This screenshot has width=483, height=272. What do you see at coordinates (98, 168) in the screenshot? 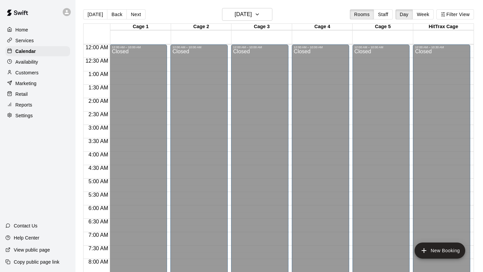
I see `span: 4:30 AM` at bounding box center [98, 168].